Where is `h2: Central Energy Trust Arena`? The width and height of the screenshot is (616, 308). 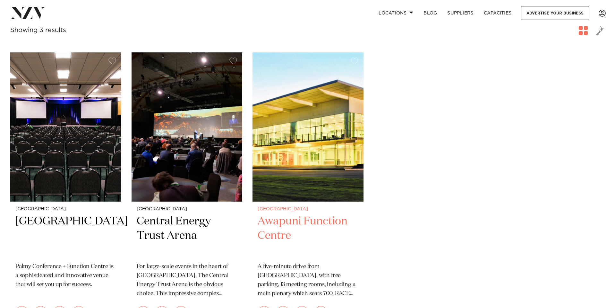
h2: Central Energy Trust Arena is located at coordinates (187, 235).